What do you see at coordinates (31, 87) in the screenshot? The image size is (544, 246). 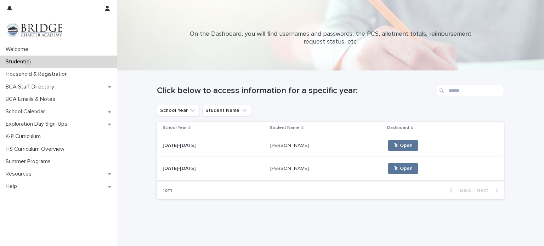 I see `p: BCA Staff Directory` at bounding box center [31, 87].